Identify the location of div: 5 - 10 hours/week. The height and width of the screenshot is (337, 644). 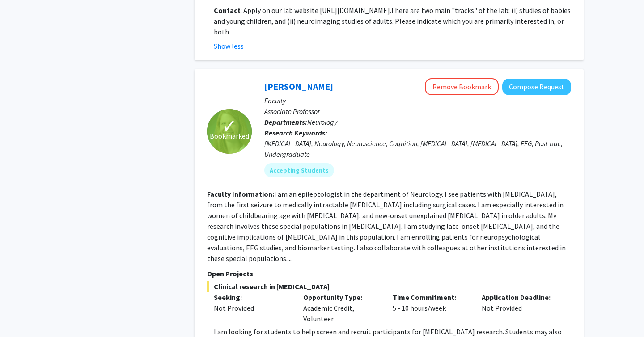
(431, 308).